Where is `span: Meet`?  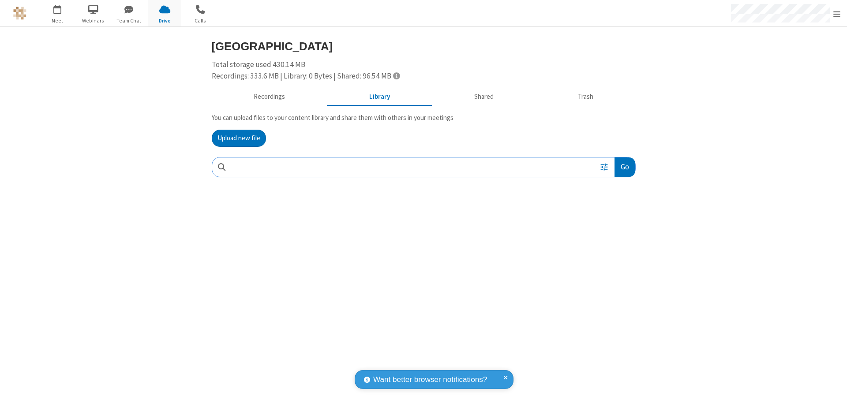 span: Meet is located at coordinates (57, 21).